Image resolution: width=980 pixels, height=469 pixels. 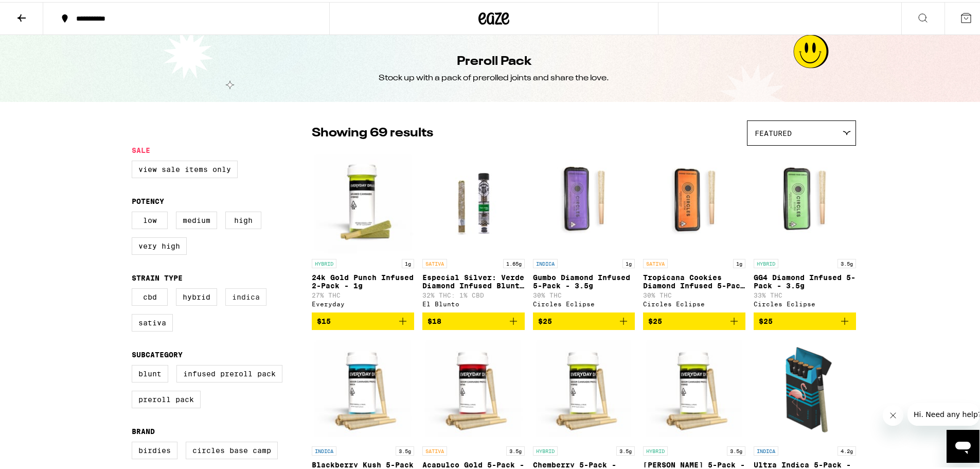 What do you see at coordinates (141, 148) in the screenshot?
I see `legend: Sale` at bounding box center [141, 148].